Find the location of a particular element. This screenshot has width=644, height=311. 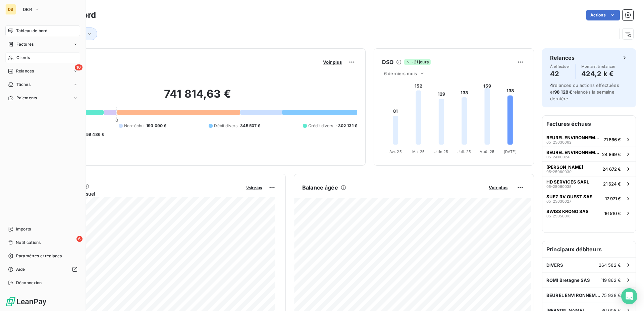

span: Crédit divers is located at coordinates (320, 126).